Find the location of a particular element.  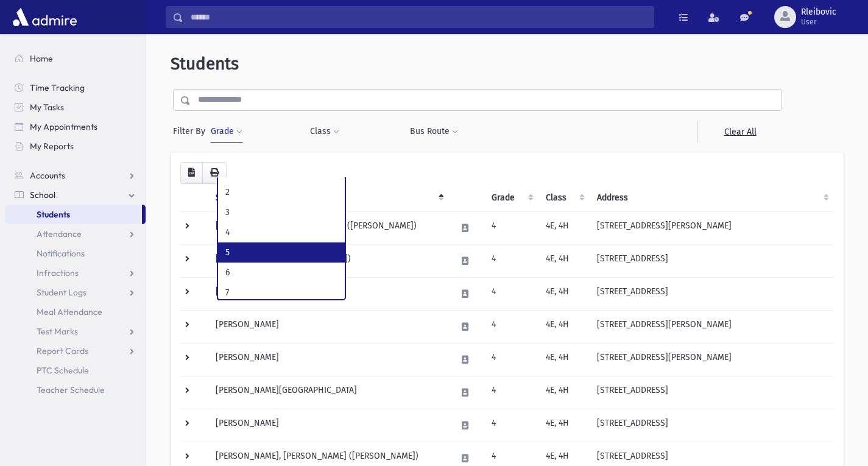

span: Notifications is located at coordinates (60, 253).